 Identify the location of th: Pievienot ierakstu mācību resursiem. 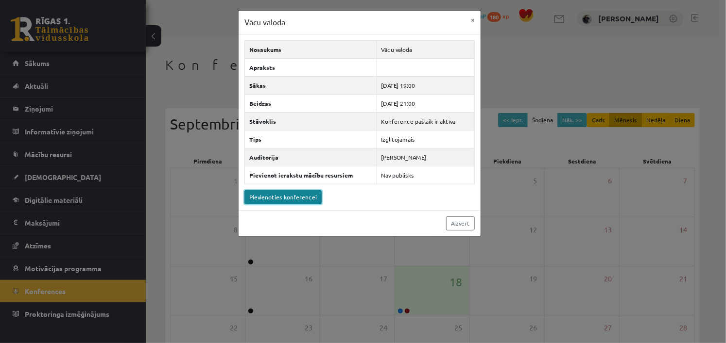
(311, 175).